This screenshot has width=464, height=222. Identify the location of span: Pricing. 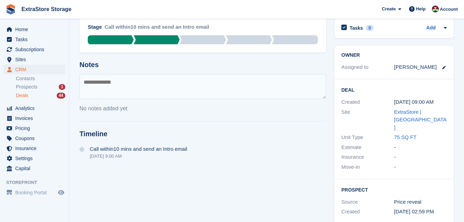
(36, 128).